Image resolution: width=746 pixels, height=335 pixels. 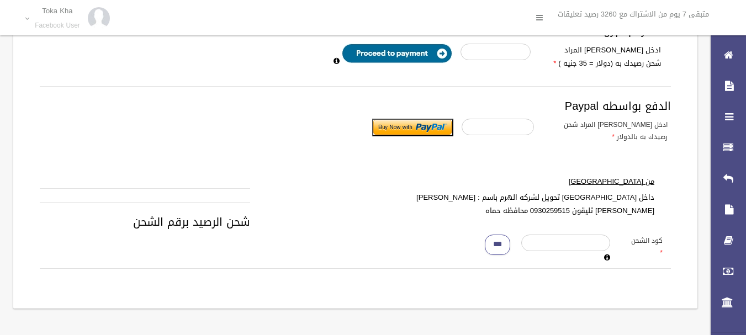 I want to click on input: Submit, so click(x=413, y=128).